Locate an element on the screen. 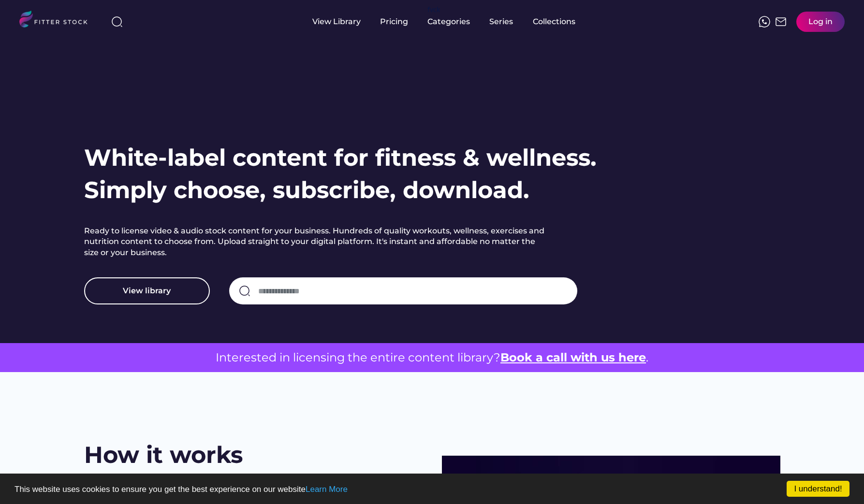  div: Categories is located at coordinates (449, 22).